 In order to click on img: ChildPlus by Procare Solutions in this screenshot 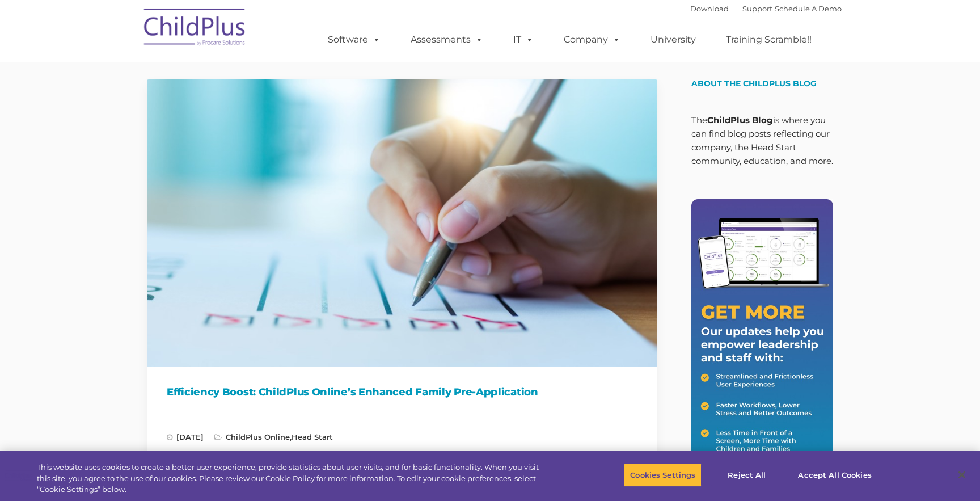, I will do `click(195, 29)`.